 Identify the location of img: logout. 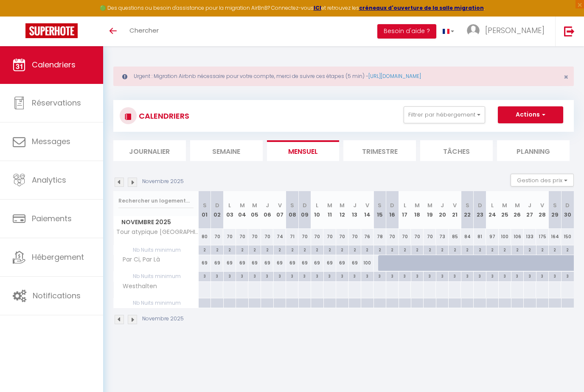
(569, 31).